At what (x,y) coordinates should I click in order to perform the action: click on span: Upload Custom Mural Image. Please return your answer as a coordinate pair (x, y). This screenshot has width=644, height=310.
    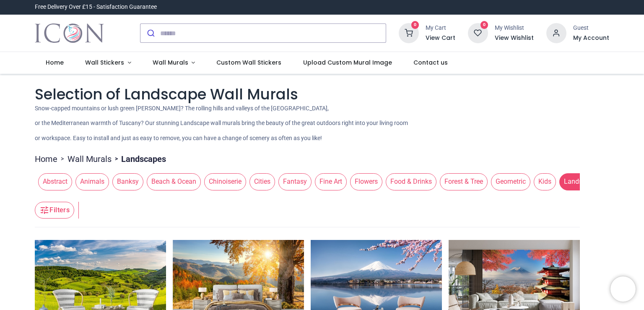
    Looking at the image, I should click on (347, 63).